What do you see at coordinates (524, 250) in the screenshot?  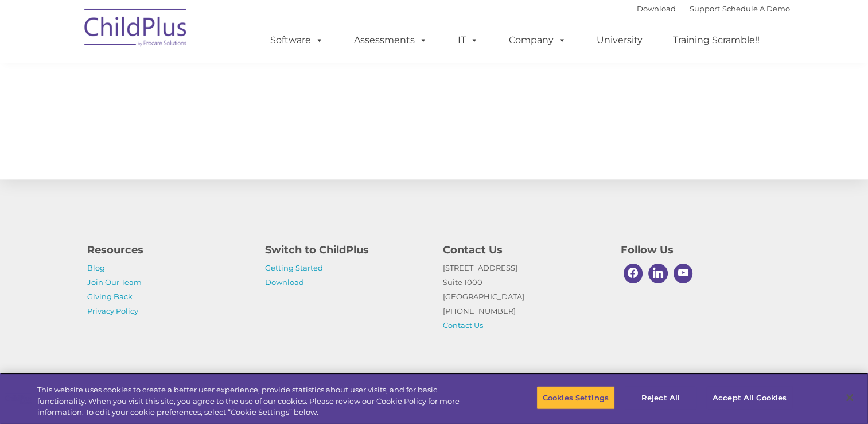 I see `h4: Contact Us` at bounding box center [524, 250].